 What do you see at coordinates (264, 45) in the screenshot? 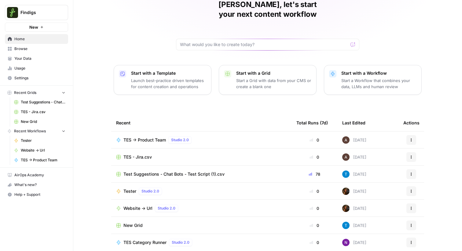
I see `input: What would you like to create today?` at bounding box center [264, 45].